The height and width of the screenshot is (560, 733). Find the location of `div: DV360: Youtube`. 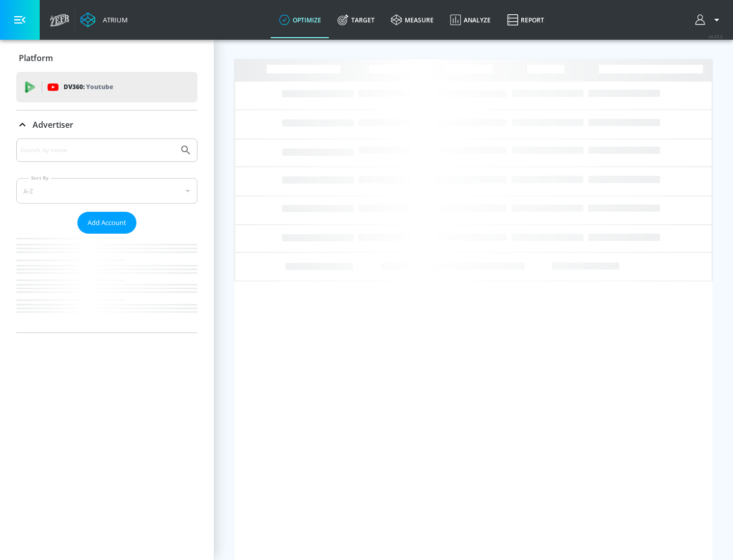

div: DV360: Youtube is located at coordinates (107, 87).